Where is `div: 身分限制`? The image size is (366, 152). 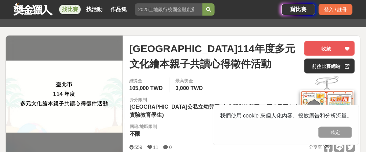 div: 身分限制 is located at coordinates (242, 100).